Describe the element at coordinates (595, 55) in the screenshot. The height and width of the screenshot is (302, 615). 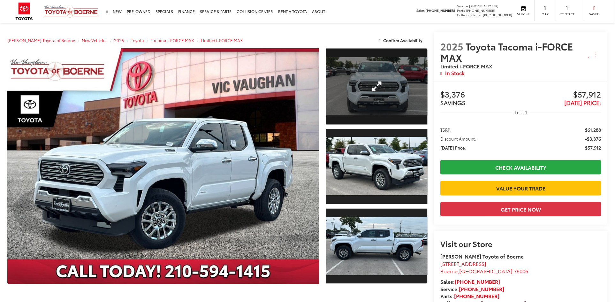
I see `span: dropdown dots` at that location.